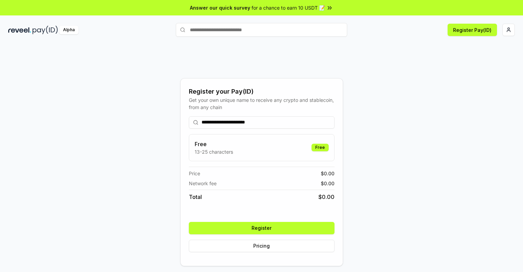 The height and width of the screenshot is (272, 523). What do you see at coordinates (203, 183) in the screenshot?
I see `span: Network fee` at bounding box center [203, 183].